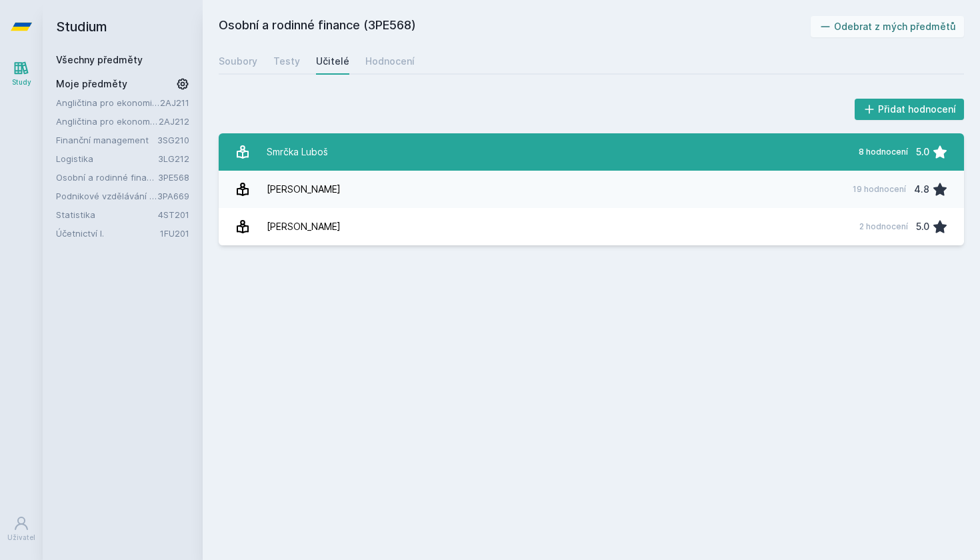 This screenshot has width=980, height=560. Describe the element at coordinates (174, 233) in the screenshot. I see `a: 1FU201` at that location.